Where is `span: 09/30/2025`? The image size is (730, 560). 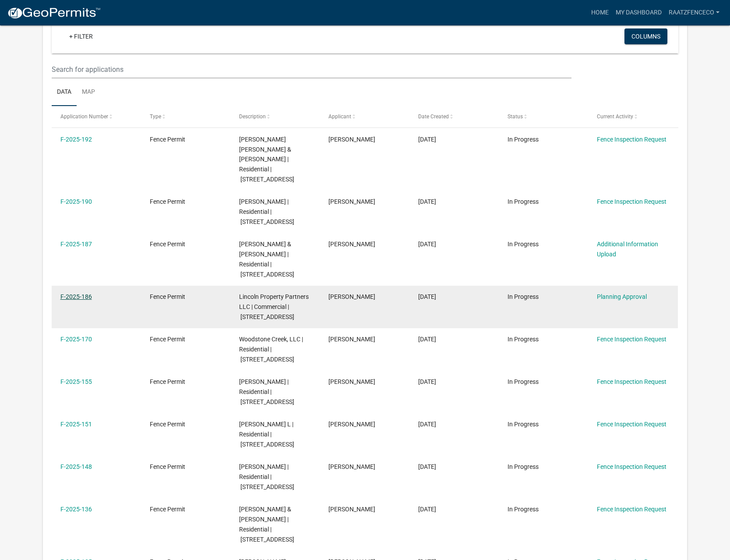 span: 09/30/2025 is located at coordinates (427, 244).